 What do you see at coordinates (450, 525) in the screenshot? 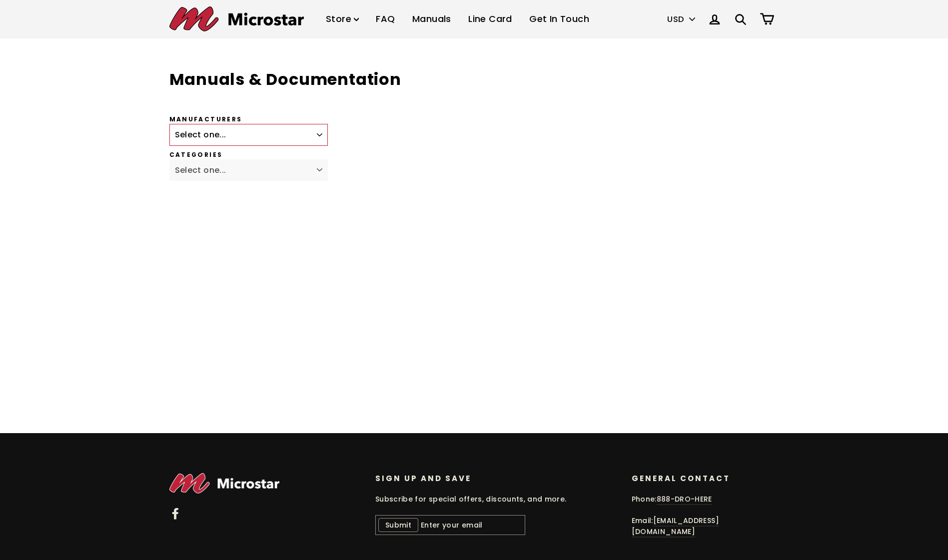
I see `input: Enter your email` at bounding box center [450, 525].